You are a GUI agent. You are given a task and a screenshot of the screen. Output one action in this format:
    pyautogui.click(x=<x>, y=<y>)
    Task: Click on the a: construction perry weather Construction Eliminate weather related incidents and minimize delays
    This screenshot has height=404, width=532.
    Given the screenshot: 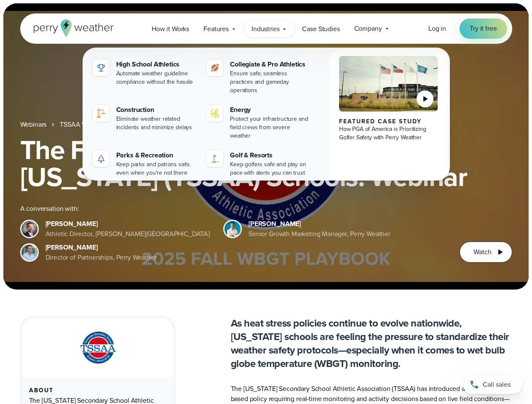 What is the action you would take?
    pyautogui.click(x=144, y=119)
    